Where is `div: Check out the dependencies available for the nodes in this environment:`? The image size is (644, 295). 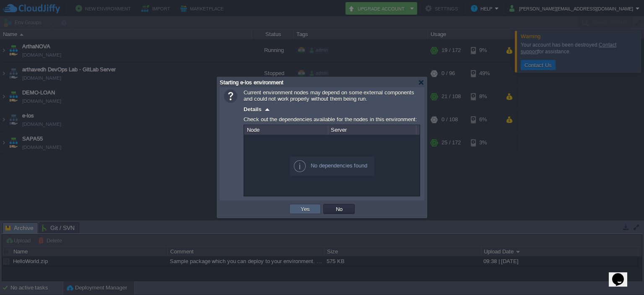
div: Check out the dependencies available for the nodes in this environment: is located at coordinates (331, 119).